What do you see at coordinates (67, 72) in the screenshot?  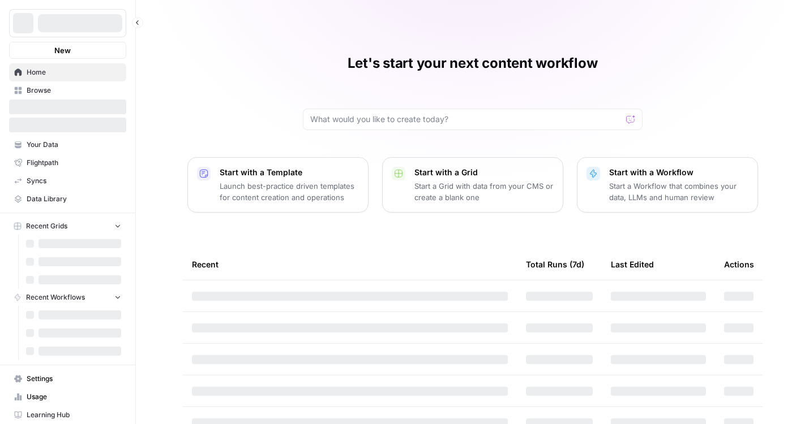 I see `a: Home` at bounding box center [67, 72].